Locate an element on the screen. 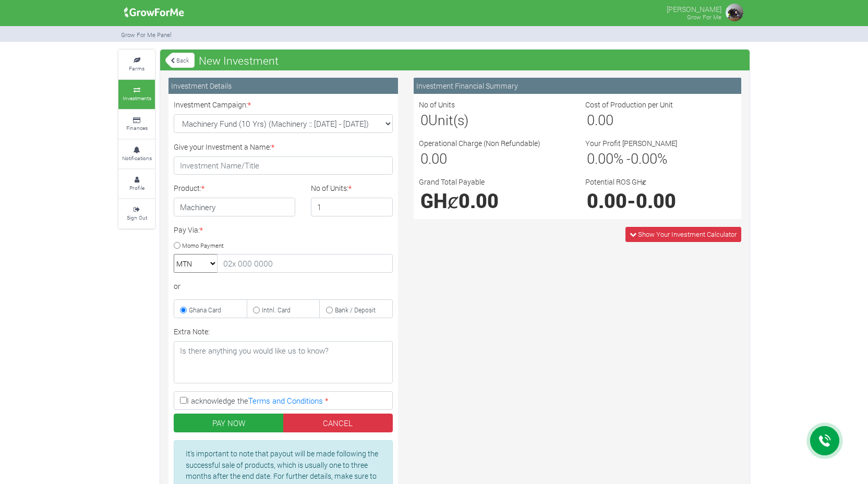  span: 0 is located at coordinates (424, 120).